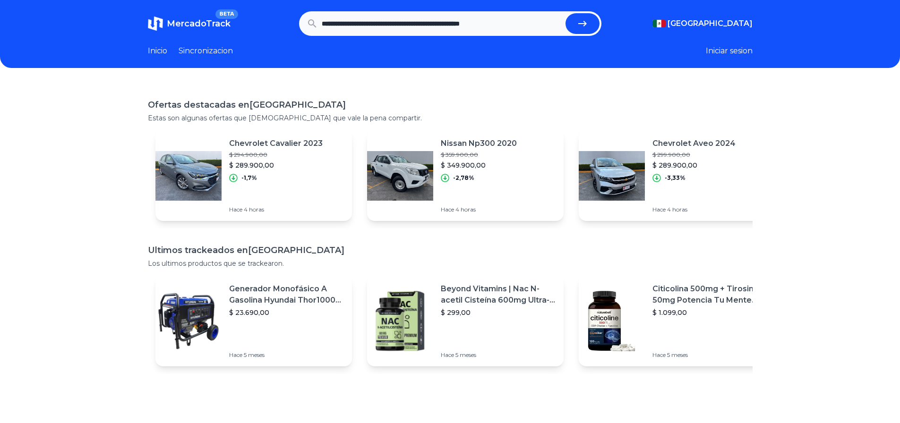  What do you see at coordinates (478, 165) in the screenshot?
I see `p: $ 349.900,00` at bounding box center [478, 165].